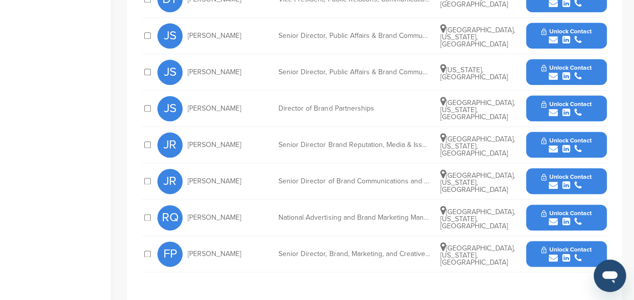 This screenshot has width=634, height=300. What do you see at coordinates (354, 108) in the screenshot?
I see `div: Director of Brand Partnerships` at bounding box center [354, 108].